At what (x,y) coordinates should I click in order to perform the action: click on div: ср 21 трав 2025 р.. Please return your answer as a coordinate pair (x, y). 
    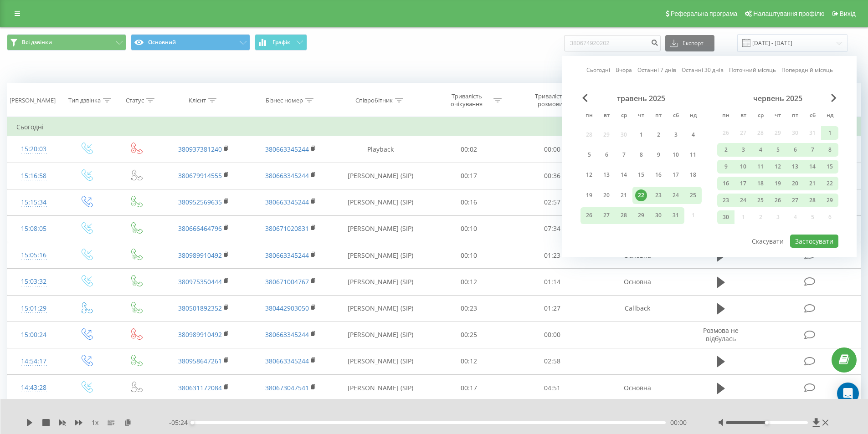
    Looking at the image, I should click on (624, 195).